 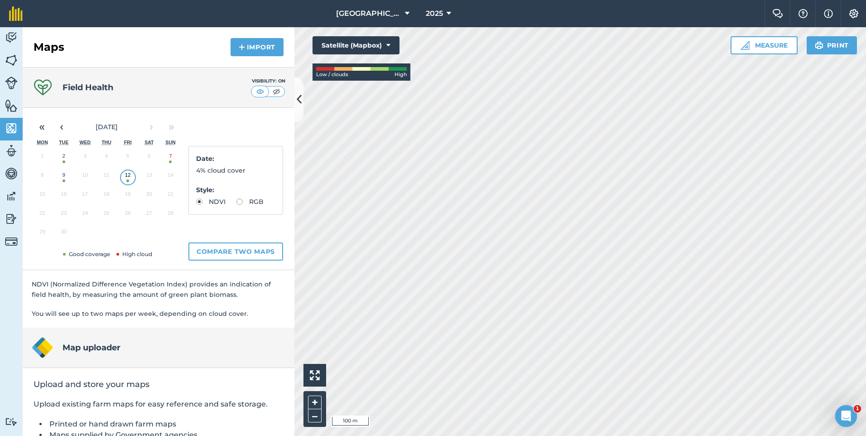 What do you see at coordinates (63, 142) in the screenshot?
I see `abbr: Tuesday` at bounding box center [63, 142].